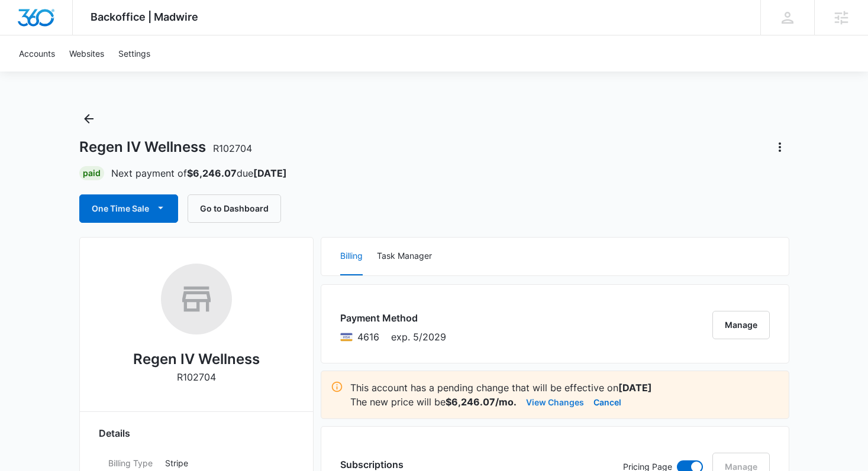 The width and height of the screenshot is (868, 471). Describe the element at coordinates (89, 119) in the screenshot. I see `button: Back` at that location.